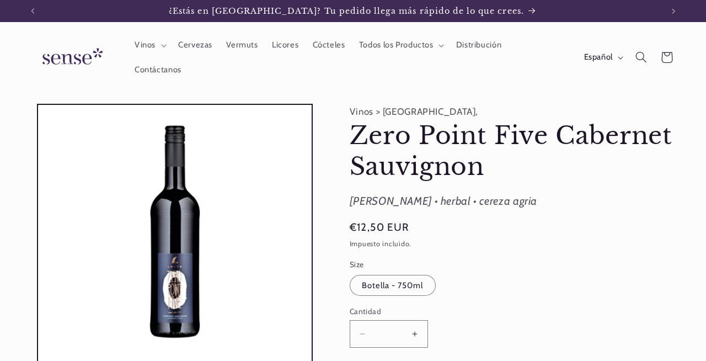 The height and width of the screenshot is (361, 706). I want to click on span: Contáctanos, so click(158, 70).